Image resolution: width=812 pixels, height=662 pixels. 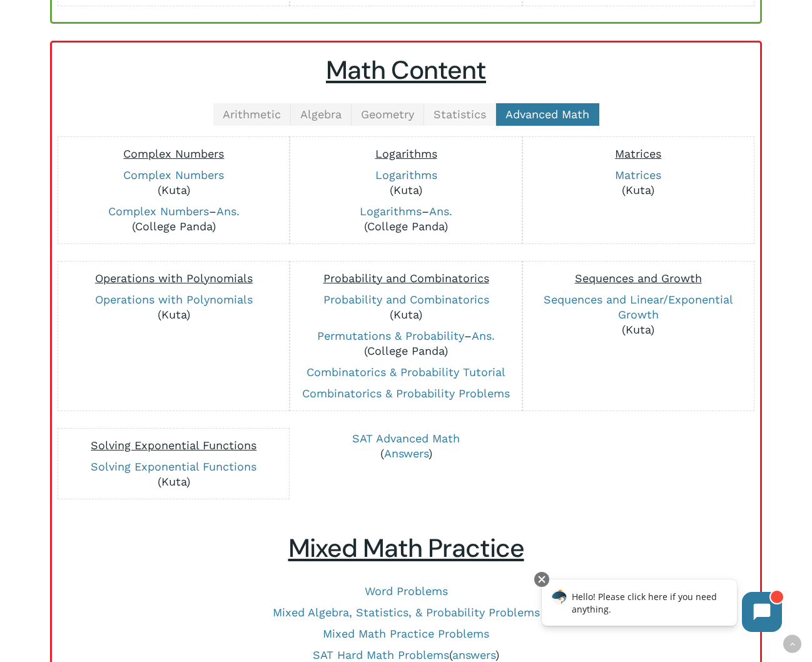 I want to click on u: Math Content, so click(x=406, y=70).